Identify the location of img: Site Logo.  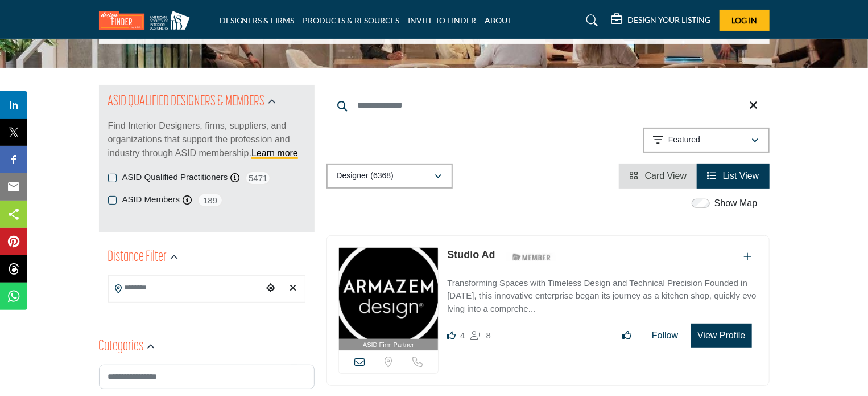
(147, 20).